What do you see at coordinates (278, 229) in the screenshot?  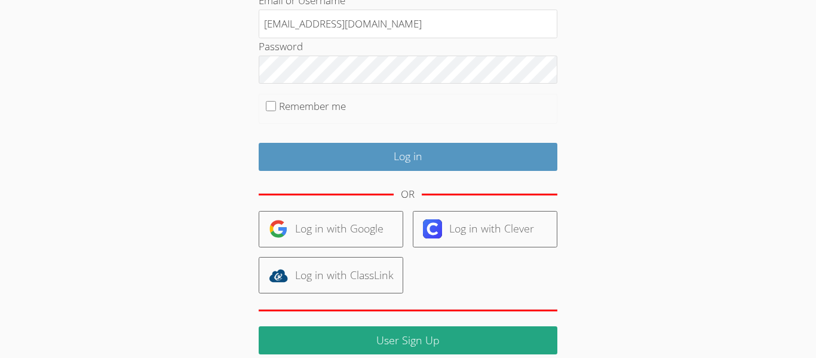 I see `img: google-logo-50288ca7cdecda66e5e0955fdab243c47b7ad437acaf1139b6f446037453330a.svg` at bounding box center [278, 229].